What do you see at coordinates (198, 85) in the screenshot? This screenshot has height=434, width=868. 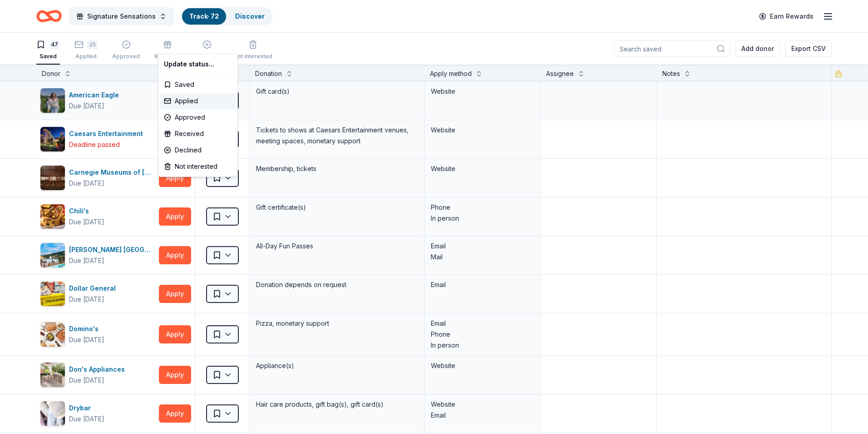 I see `div: Saved` at bounding box center [198, 85].